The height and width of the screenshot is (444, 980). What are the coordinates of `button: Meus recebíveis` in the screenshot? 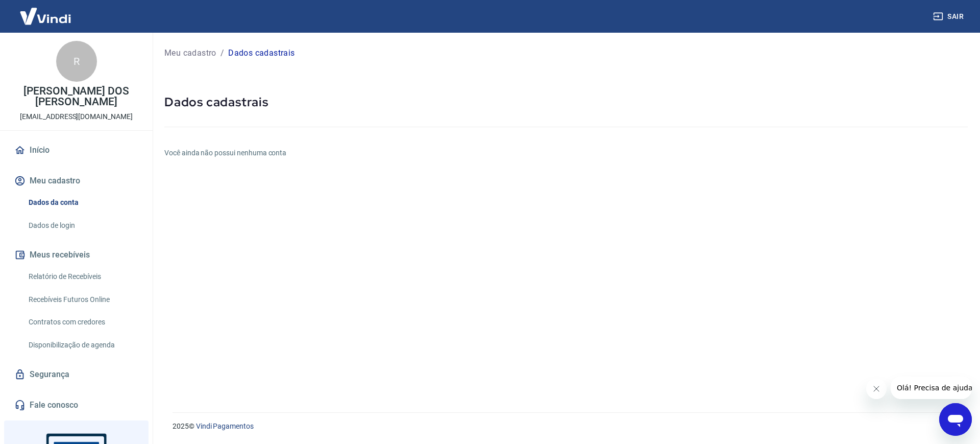 It's located at (76, 255).